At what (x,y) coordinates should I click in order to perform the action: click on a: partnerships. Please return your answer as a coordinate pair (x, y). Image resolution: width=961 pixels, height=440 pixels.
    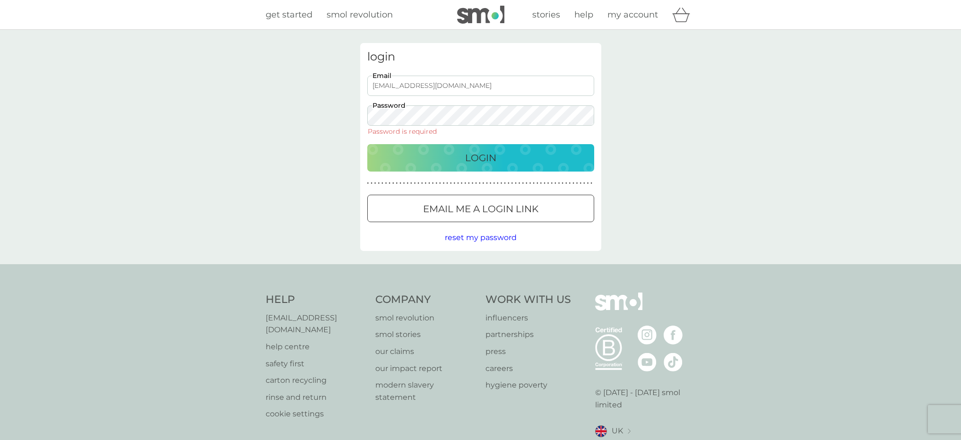
    Looking at the image, I should click on (528, 335).